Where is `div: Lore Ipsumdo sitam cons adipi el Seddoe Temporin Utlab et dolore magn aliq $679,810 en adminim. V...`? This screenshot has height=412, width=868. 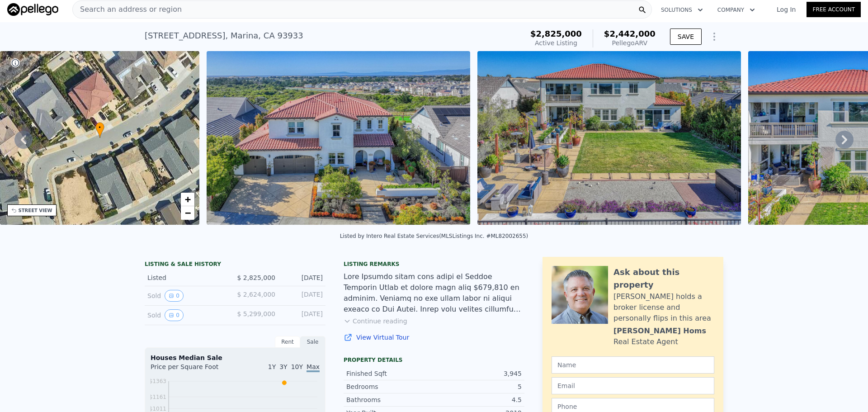 div: Lore Ipsumdo sitam cons adipi el Seddoe Temporin Utlab et dolore magn aliq $679,810 en adminim. V... is located at coordinates (434, 293).